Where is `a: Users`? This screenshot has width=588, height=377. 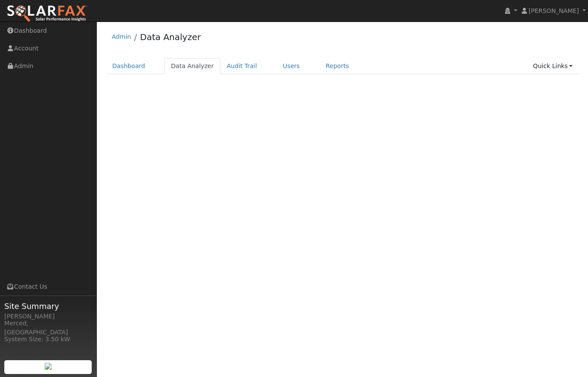
a: Users is located at coordinates (291, 66).